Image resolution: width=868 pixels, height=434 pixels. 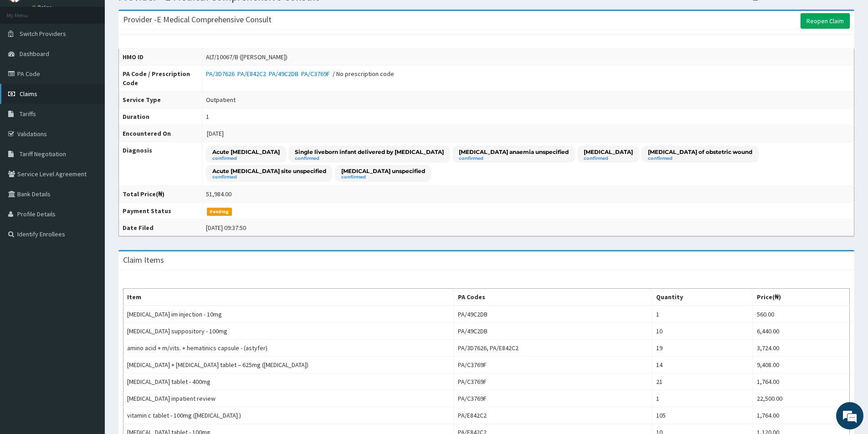 I want to click on th: Duration, so click(x=160, y=117).